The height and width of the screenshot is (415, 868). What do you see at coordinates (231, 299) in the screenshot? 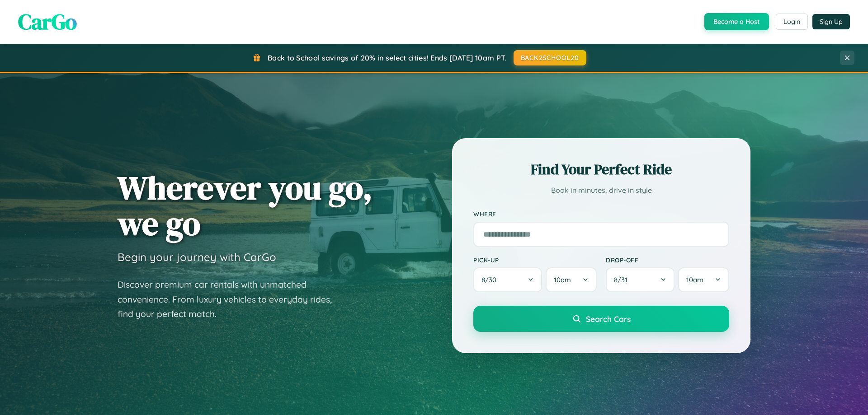
I see `p: Discover premium car rentals with unmatched convenience. From luxury vehicles to everyday rides, ...` at bounding box center [231, 299].